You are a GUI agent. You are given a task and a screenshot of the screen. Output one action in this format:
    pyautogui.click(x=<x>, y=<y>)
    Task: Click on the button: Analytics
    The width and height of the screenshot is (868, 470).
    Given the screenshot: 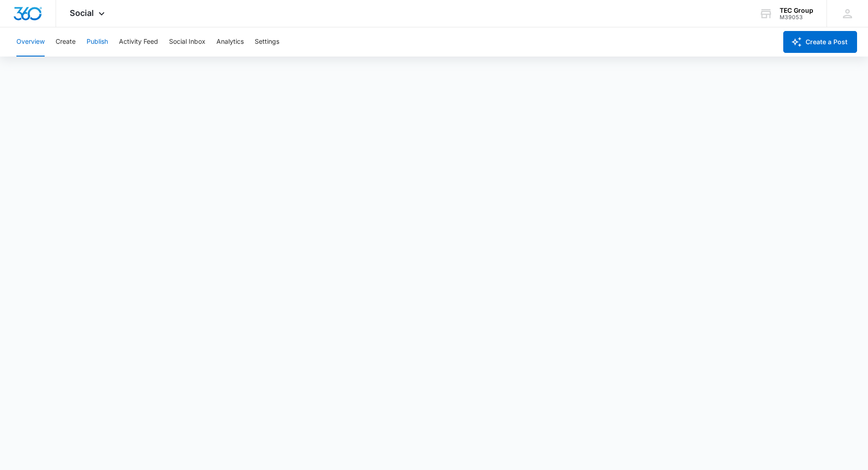 What is the action you would take?
    pyautogui.click(x=230, y=42)
    